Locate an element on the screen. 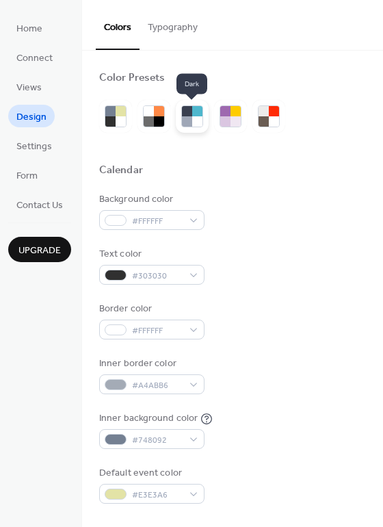  div: Default event color is located at coordinates (151, 473).